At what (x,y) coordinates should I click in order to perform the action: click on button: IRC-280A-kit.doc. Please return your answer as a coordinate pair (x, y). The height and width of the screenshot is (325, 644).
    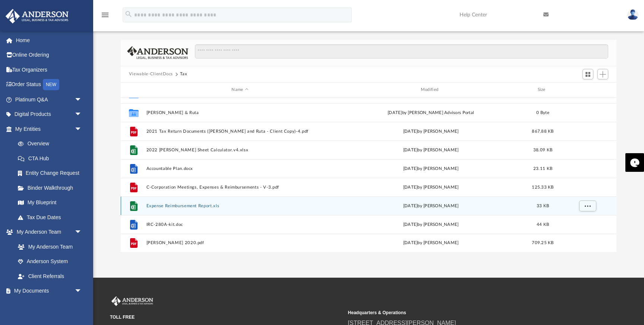
    Looking at the image, I should click on (240, 225).